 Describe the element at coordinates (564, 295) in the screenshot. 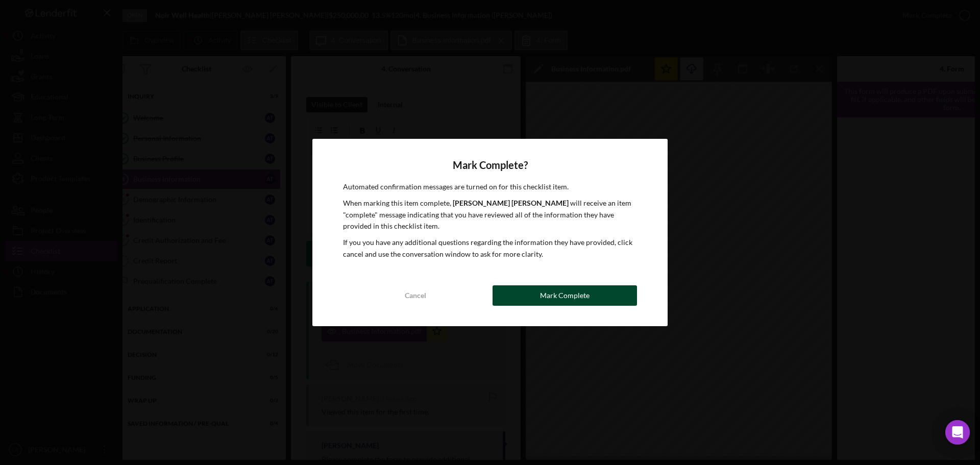

I see `div: Mark Complete` at that location.